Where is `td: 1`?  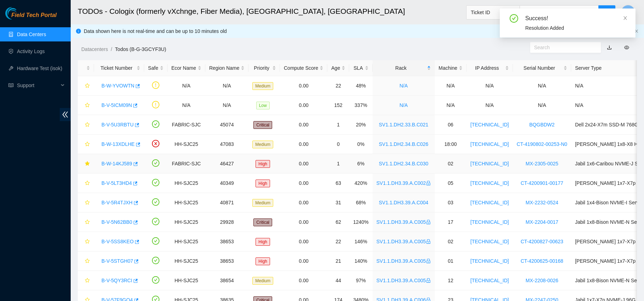
td: 1 is located at coordinates (338, 125).